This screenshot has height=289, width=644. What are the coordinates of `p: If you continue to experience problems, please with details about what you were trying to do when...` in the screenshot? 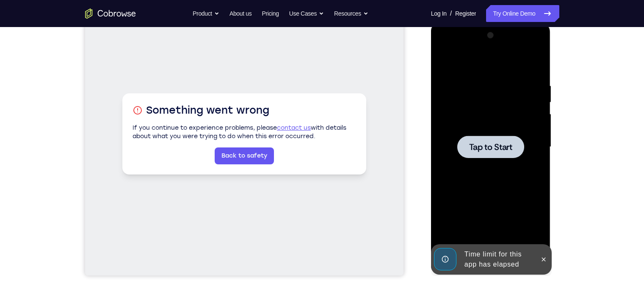 It's located at (159, 140).